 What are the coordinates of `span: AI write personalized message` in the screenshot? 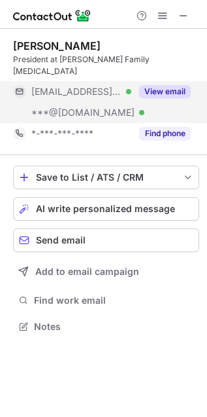 It's located at (105, 209).